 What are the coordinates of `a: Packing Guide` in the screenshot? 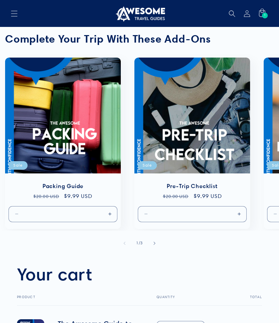 It's located at (63, 186).